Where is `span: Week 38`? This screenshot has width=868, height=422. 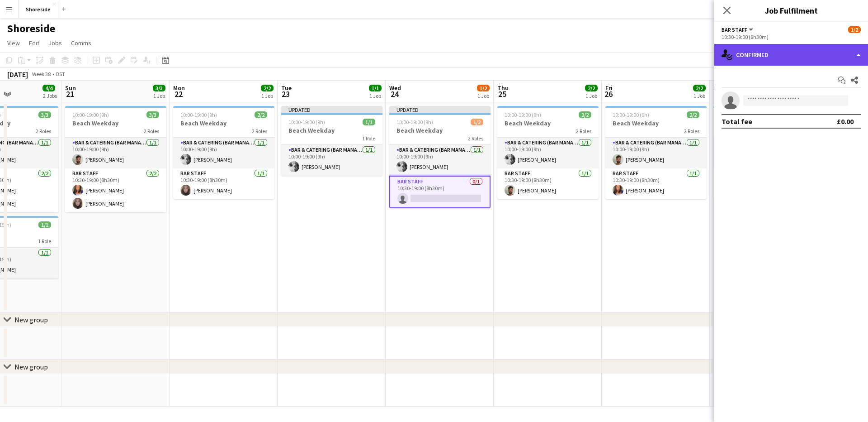 span: Week 38 is located at coordinates (41, 74).